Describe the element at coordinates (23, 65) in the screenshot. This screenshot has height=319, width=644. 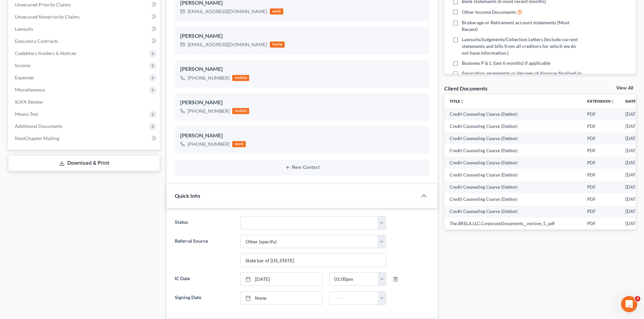
I see `span: Income` at that location.